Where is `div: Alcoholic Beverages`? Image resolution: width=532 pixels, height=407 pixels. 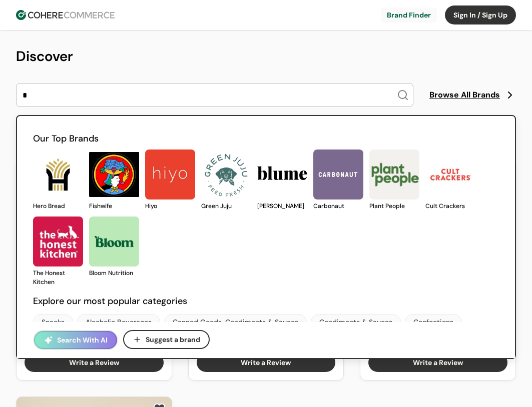 div: Alcoholic Beverages is located at coordinates (118, 322).